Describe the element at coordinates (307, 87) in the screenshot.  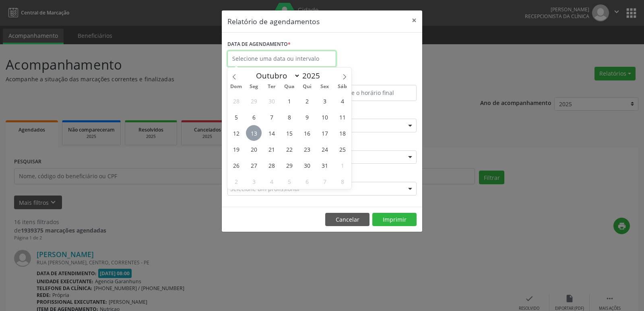
I see `span: Qui` at that location.